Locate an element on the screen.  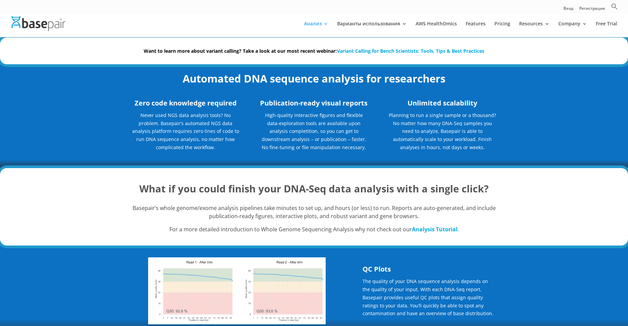
p: Basepair’s whole genome/exome analysis pipelines take minutes to set up, and hours (or less) to r... is located at coordinates (314, 215).